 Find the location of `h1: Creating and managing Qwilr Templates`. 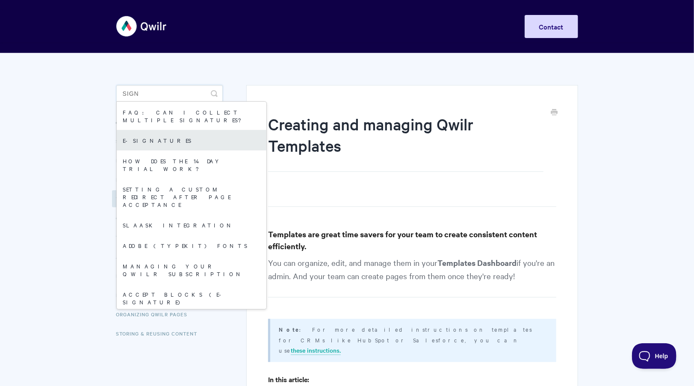

h1: Creating and managing Qwilr Templates is located at coordinates (405, 142).